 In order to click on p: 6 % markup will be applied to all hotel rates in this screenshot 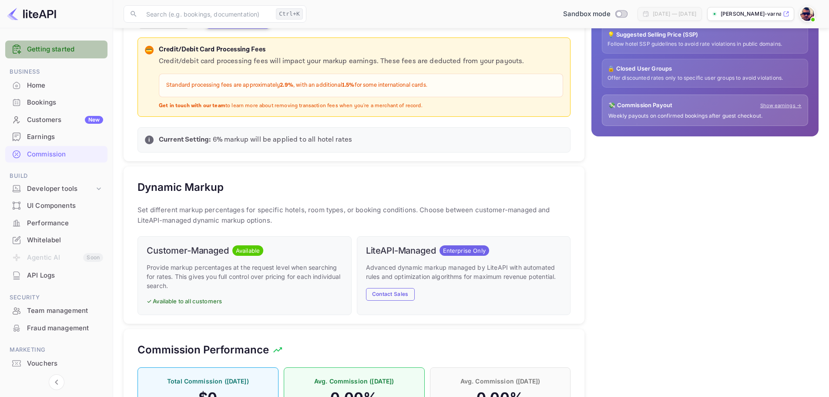, I will do `click(361, 140)`.